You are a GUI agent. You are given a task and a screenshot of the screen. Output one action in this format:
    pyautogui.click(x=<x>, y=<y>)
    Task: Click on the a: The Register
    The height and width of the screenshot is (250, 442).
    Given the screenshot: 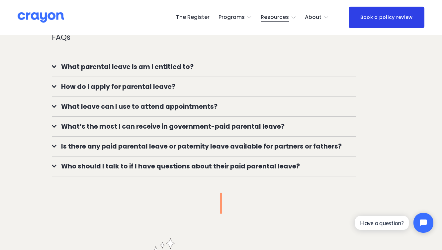 What is the action you would take?
    pyautogui.click(x=193, y=18)
    